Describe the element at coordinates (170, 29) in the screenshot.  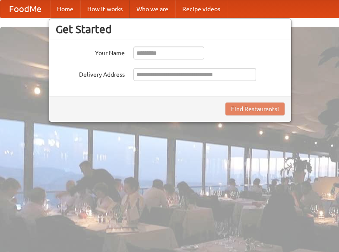
I see `h3: Get Started` at that location.